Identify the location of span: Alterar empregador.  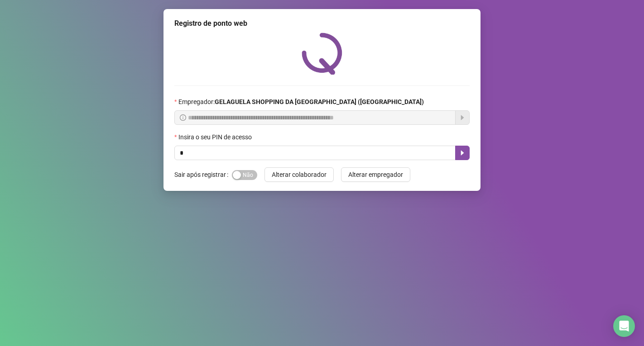
(376, 175).